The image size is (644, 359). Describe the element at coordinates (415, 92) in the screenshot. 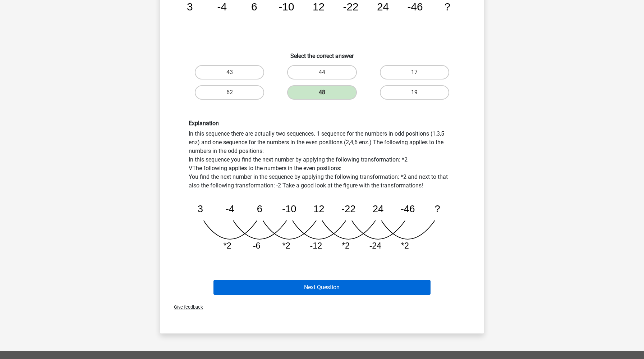

I see `label: 19` at that location.